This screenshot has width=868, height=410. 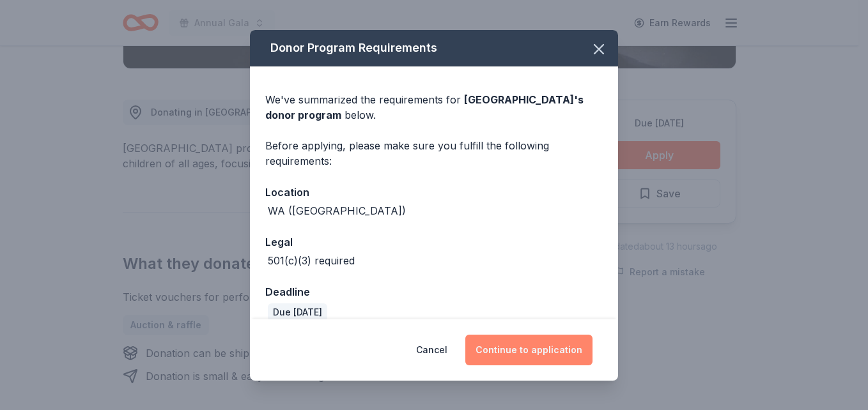 What do you see at coordinates (434, 48) in the screenshot?
I see `div: Donor Program Requirements` at bounding box center [434, 48].